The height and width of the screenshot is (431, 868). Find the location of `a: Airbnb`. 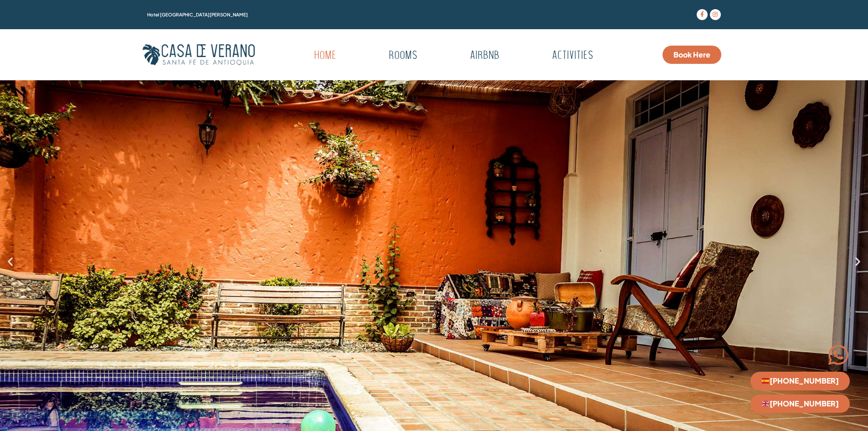

a: Airbnb is located at coordinates (484, 56).